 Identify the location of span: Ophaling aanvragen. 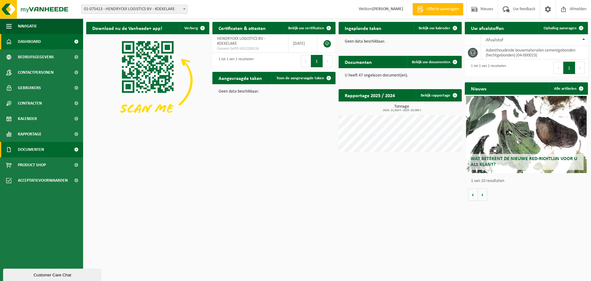
(560, 28).